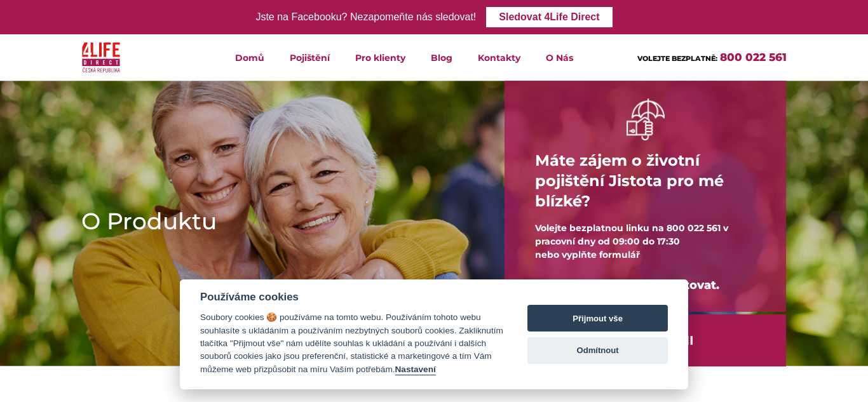 The height and width of the screenshot is (402, 868). What do you see at coordinates (753, 58) in the screenshot?
I see `a: 800 022 561` at bounding box center [753, 58].